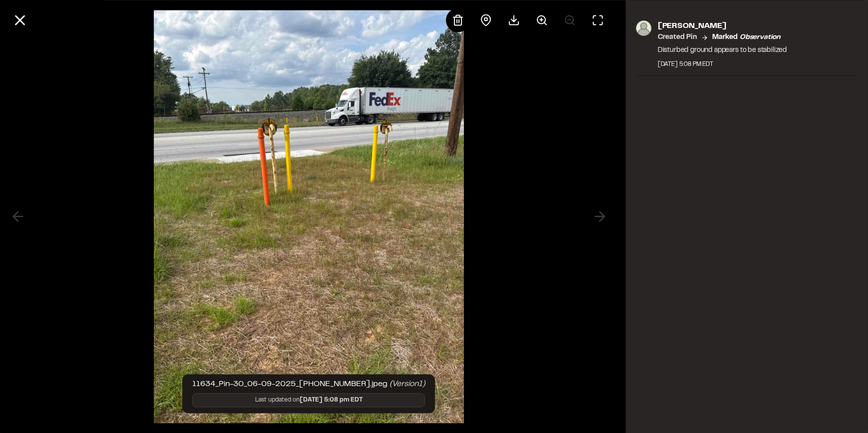 The height and width of the screenshot is (433, 868). Describe the element at coordinates (20, 20) in the screenshot. I see `button: Close modal` at that location.